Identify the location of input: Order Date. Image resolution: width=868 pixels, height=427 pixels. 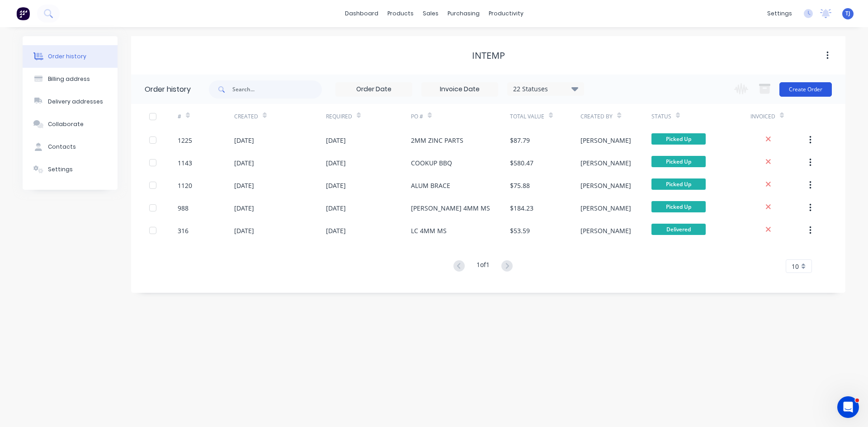
(374, 89).